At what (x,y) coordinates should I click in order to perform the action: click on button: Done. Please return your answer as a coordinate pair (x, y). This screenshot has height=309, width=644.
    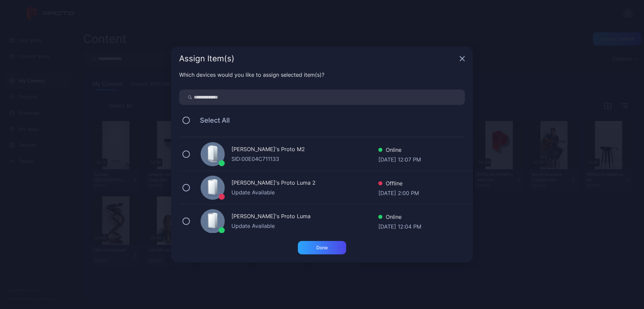
    Looking at the image, I should click on (322, 248).